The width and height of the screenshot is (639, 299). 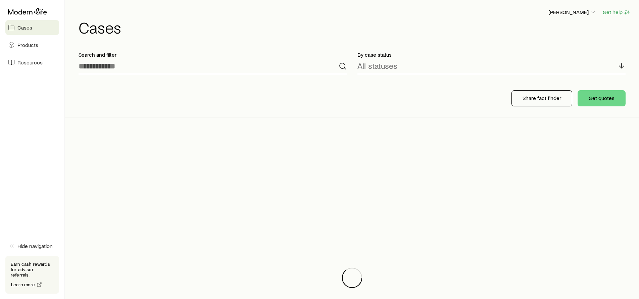 I want to click on h1: Cases, so click(x=355, y=27).